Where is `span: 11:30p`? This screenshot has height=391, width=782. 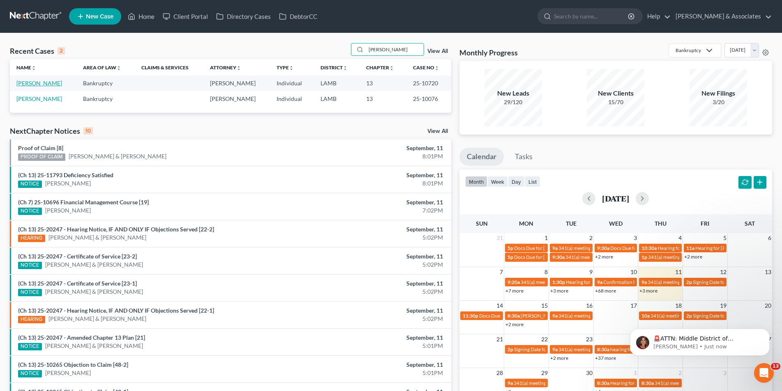
span: 11:30p is located at coordinates (470, 316).